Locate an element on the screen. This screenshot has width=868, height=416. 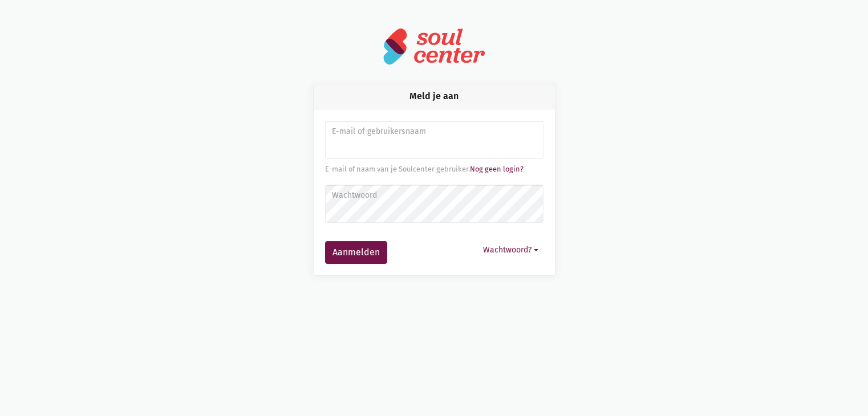
div: E-mail of naam van je Soulcenter gebruiker. is located at coordinates (434, 169).